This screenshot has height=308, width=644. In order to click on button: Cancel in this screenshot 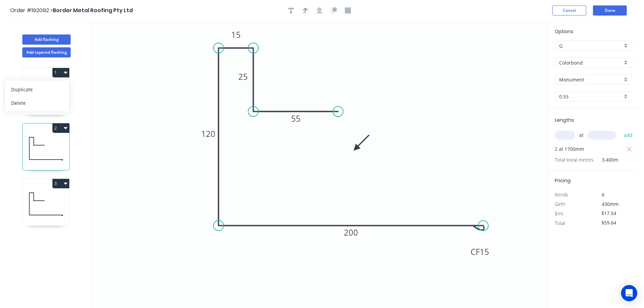, I will do `click(569, 10)`.